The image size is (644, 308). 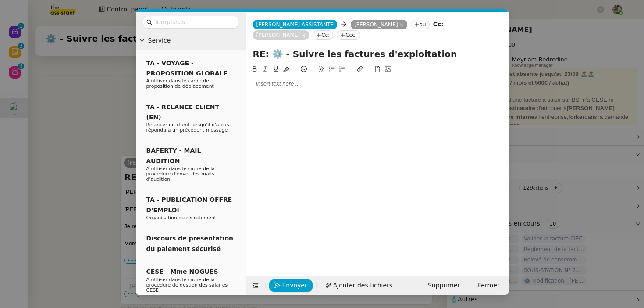 I want to click on strong: Cc:, so click(x=438, y=24).